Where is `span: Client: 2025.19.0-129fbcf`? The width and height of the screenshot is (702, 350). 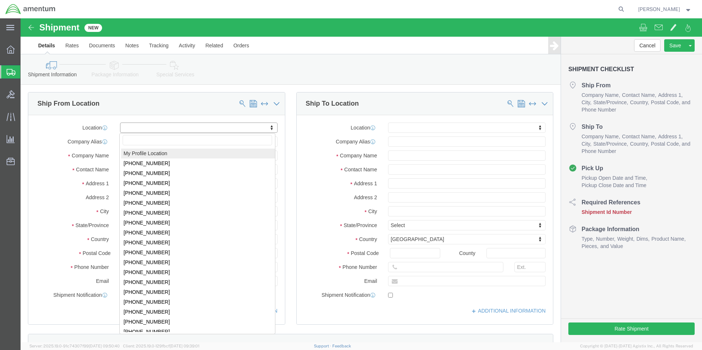
span: Client: 2025.19.0-129fbcf is located at coordinates (161, 346).